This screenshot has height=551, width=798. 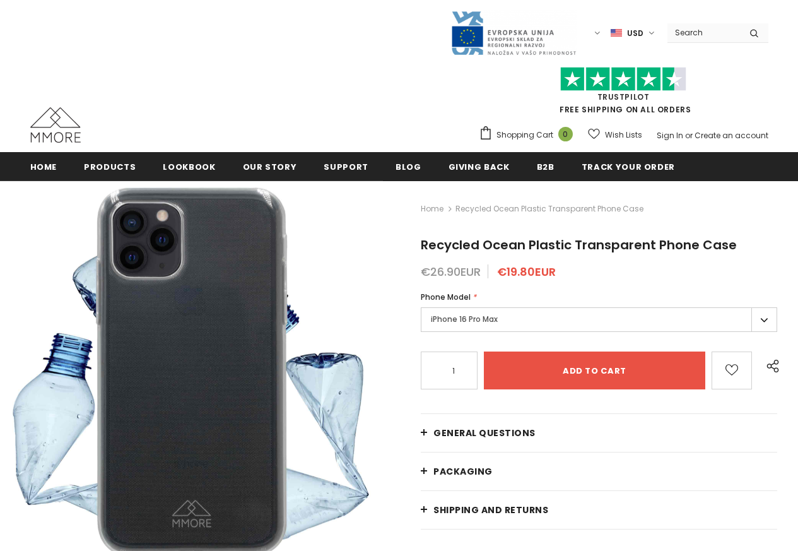 What do you see at coordinates (594, 370) in the screenshot?
I see `input: Add to cart` at bounding box center [594, 370].